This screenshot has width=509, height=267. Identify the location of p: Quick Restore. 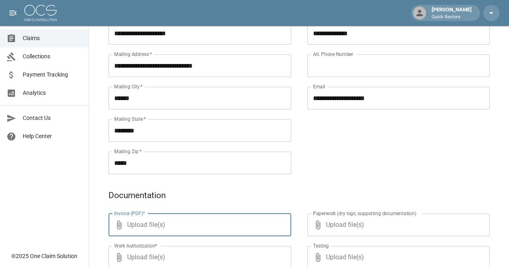
(452, 17).